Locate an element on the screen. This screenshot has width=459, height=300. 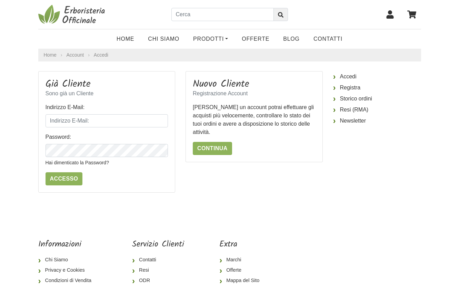
a: Offerte is located at coordinates (242, 270).